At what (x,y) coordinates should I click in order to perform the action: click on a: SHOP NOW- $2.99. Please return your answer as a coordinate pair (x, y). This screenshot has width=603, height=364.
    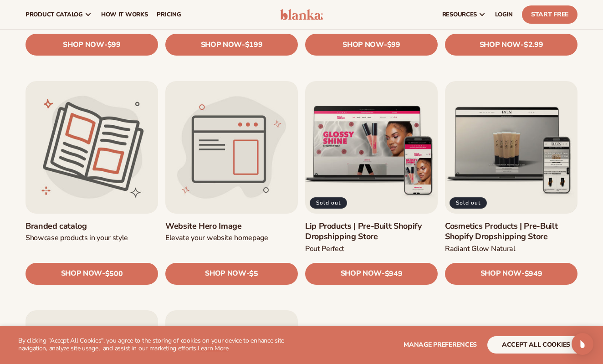
    Looking at the image, I should click on (511, 45).